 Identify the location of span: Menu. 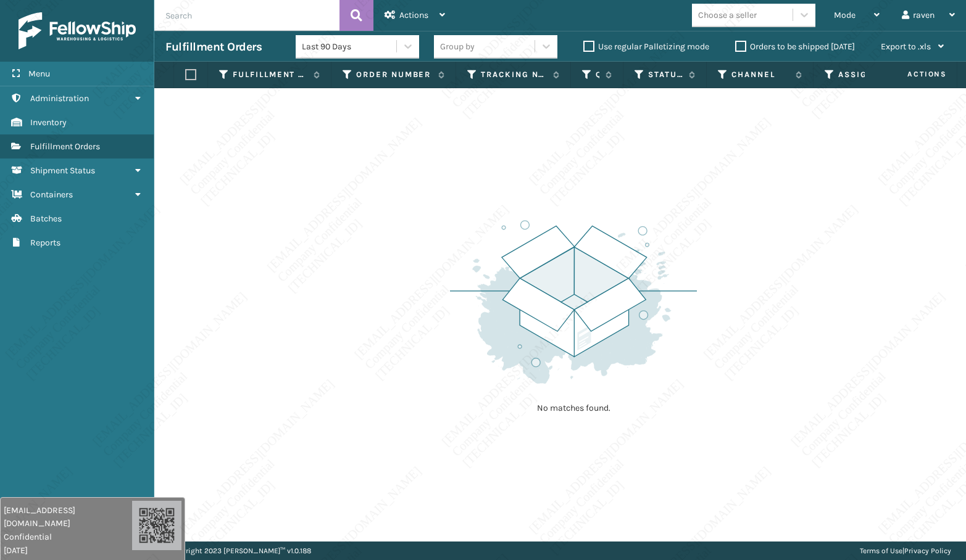
(39, 73).